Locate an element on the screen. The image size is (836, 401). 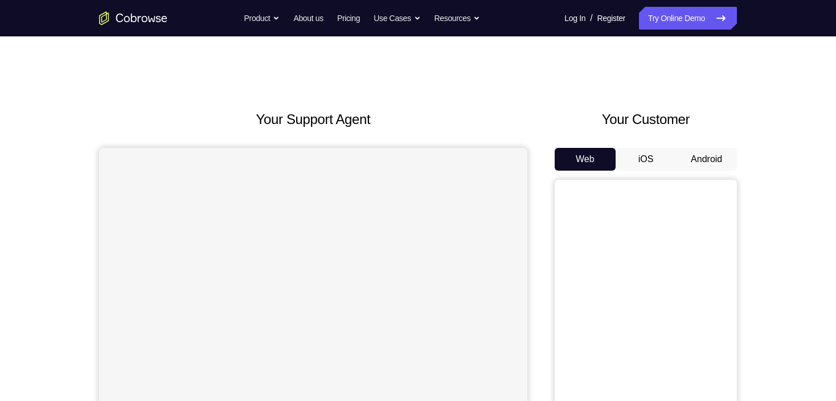
button: Use Cases is located at coordinates (397, 18).